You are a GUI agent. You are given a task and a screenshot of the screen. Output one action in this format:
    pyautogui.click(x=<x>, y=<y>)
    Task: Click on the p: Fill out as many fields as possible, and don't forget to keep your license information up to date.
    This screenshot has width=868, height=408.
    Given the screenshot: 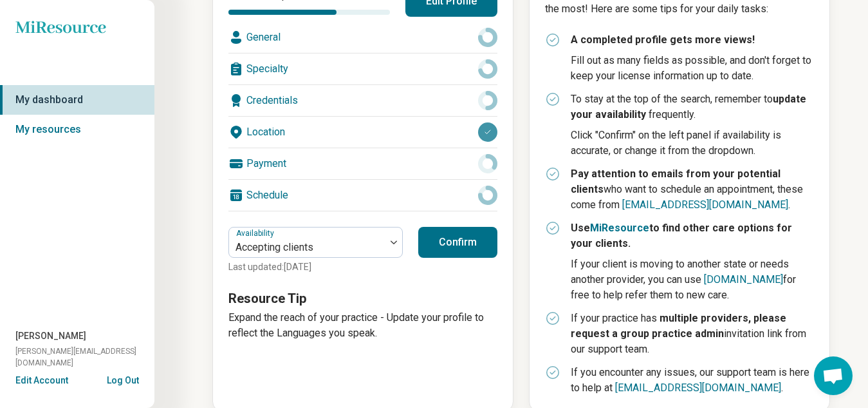 What is the action you would take?
    pyautogui.click(x=692, y=68)
    